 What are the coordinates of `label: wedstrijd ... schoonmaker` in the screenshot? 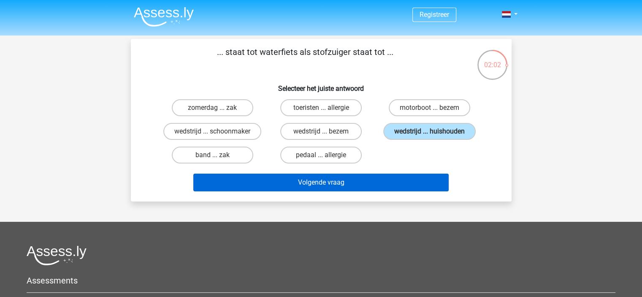 It's located at (212, 131).